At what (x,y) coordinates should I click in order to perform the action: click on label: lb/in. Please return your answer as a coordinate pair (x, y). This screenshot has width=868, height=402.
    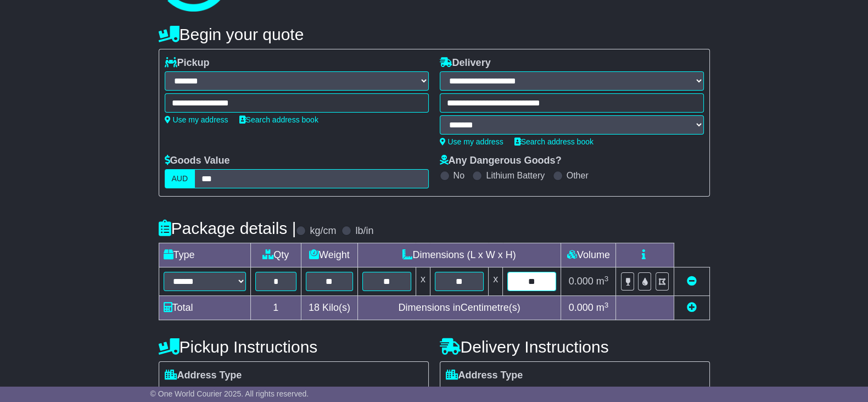
    Looking at the image, I should click on (364, 231).